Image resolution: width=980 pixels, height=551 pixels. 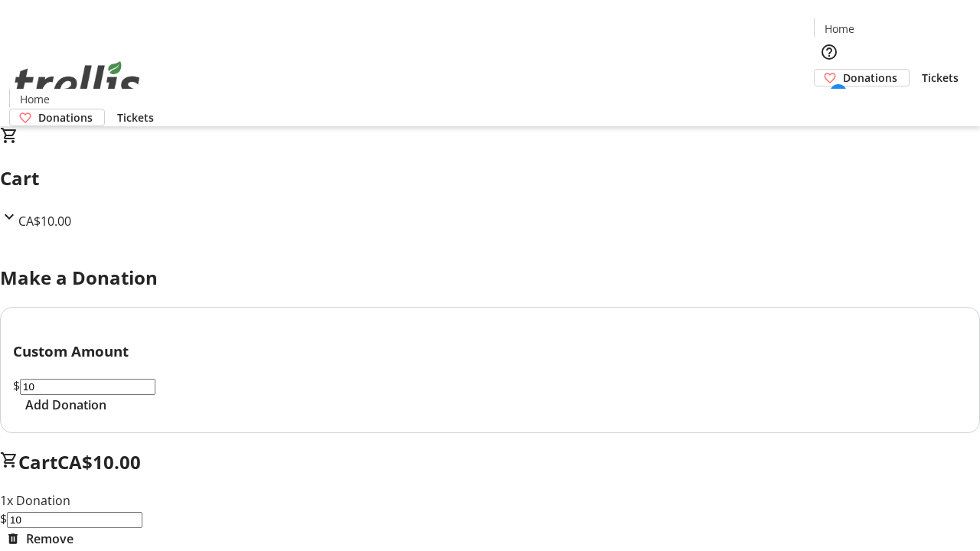 What do you see at coordinates (66, 405) in the screenshot?
I see `button: Add Donation` at bounding box center [66, 405].